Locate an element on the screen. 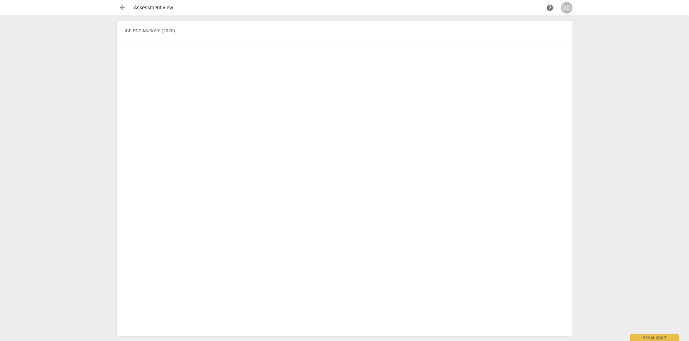 The width and height of the screenshot is (689, 341). div: DG is located at coordinates (567, 8).